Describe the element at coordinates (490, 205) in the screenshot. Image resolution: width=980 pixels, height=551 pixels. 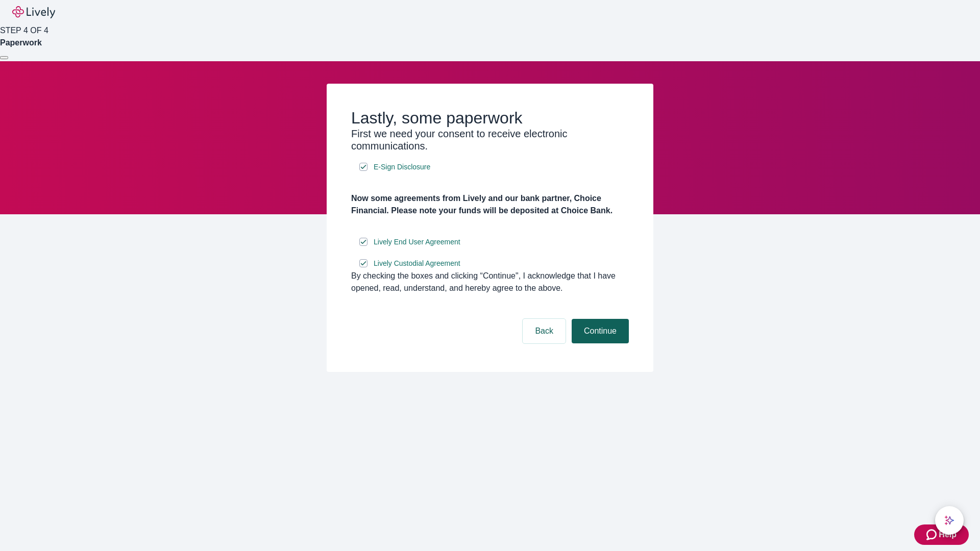
I see `h4: Now some agreements from Lively and our bank partner, Choice Financial. Please note your funds wi...` at that location.